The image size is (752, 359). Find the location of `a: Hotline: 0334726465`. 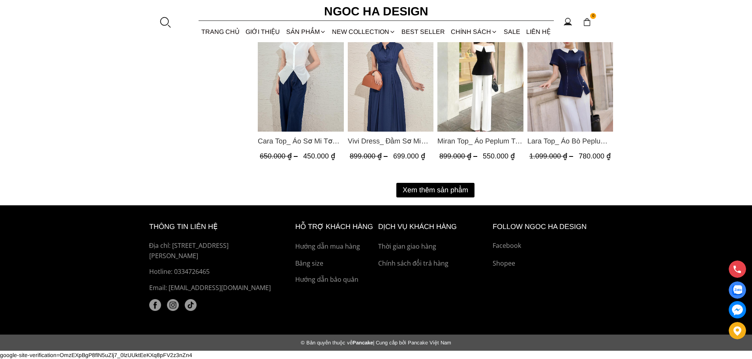

a: Hotline: 0334726465 is located at coordinates (213, 272).